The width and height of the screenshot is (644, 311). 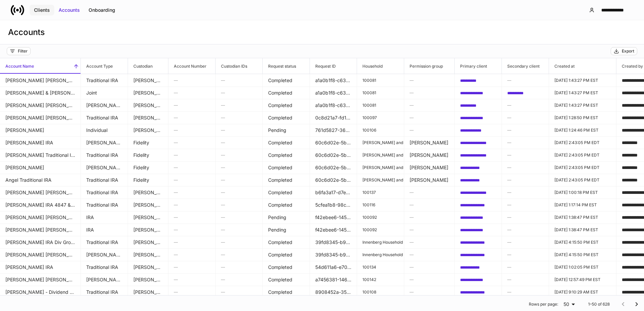 What do you see at coordinates (380, 66) in the screenshot?
I see `span: Household` at bounding box center [380, 66].